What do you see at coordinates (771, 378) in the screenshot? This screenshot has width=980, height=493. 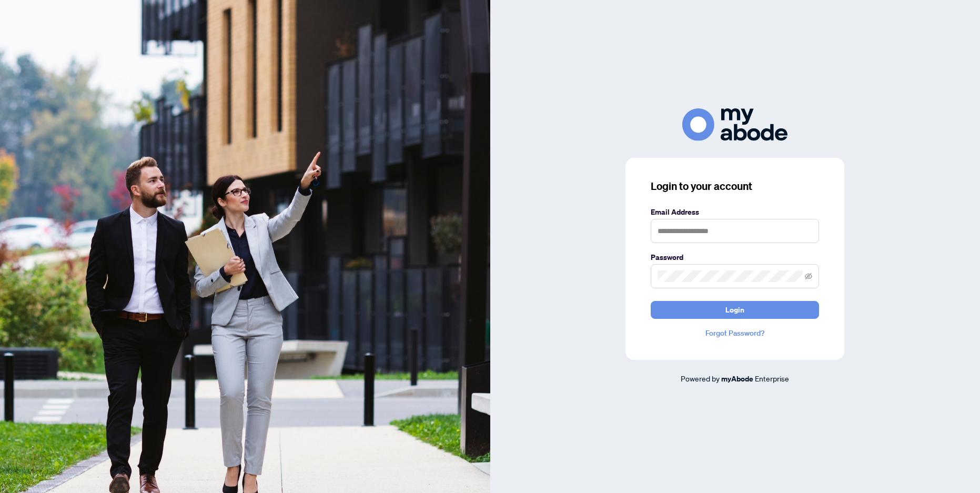 I see `span: Enterprise` at bounding box center [771, 378].